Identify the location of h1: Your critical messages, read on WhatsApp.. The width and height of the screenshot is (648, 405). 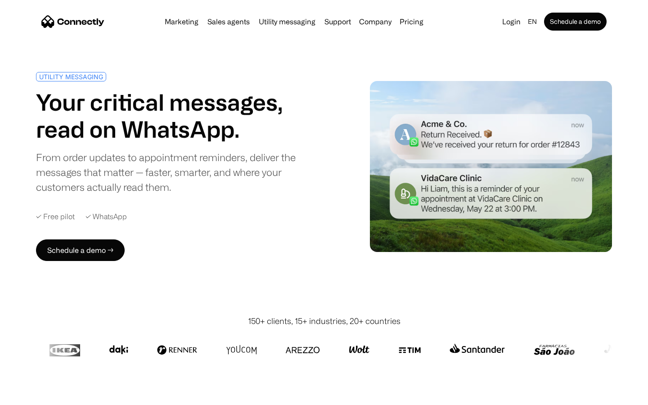
(178, 116).